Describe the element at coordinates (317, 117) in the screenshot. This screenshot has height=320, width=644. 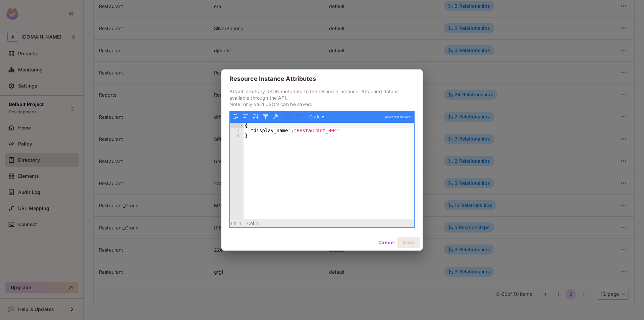
I see `button: Code ▾` at that location.